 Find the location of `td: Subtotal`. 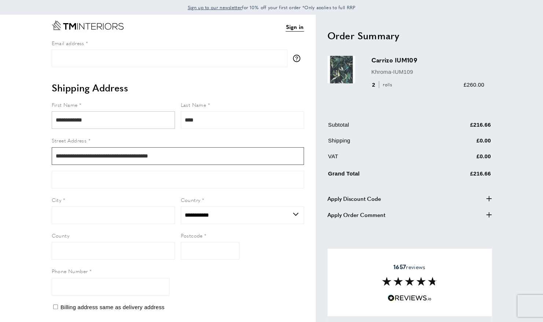

td: Subtotal is located at coordinates (377, 127).